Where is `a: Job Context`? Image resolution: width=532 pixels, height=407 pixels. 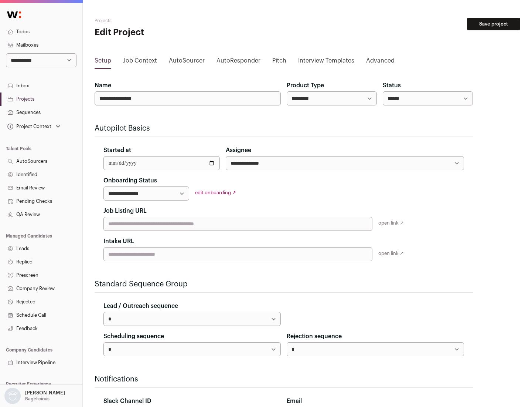
a: Job Context is located at coordinates (141, 62).